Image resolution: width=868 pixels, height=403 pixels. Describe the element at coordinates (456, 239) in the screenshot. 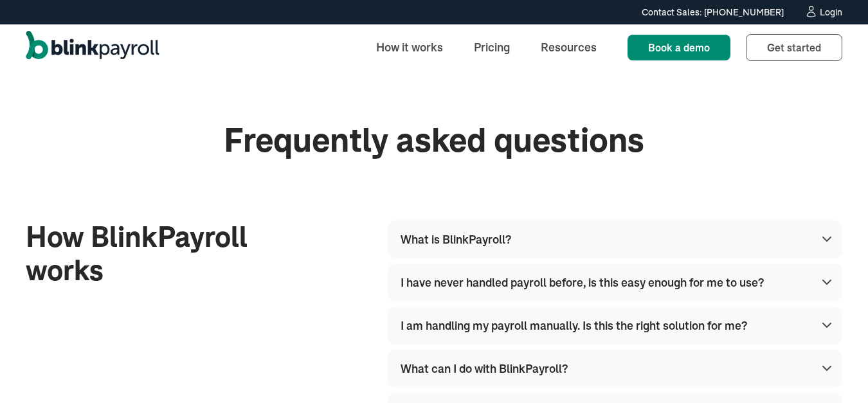

I see `div: What is BlinkPayroll?` at that location.